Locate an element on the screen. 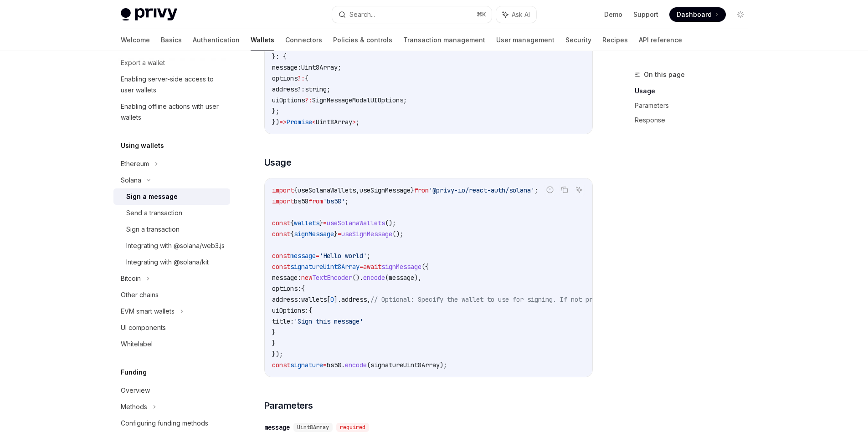 The height and width of the screenshot is (436, 868). span: import is located at coordinates (283, 191).